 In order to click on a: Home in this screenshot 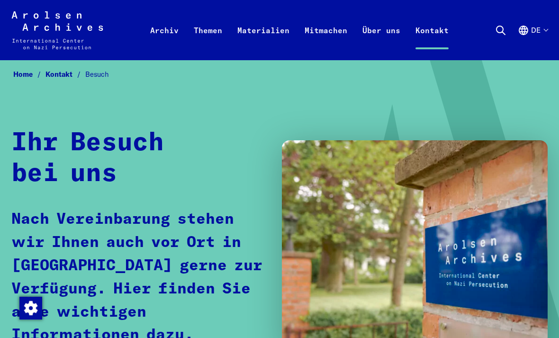, I will do `click(29, 74)`.